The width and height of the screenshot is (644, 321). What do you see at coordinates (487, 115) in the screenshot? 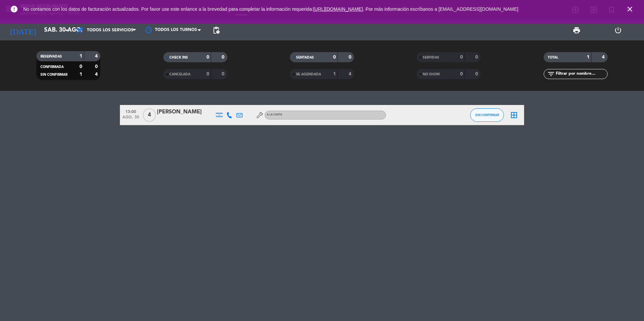
I see `button: SIN CONFIRMAR` at bounding box center [487, 115].